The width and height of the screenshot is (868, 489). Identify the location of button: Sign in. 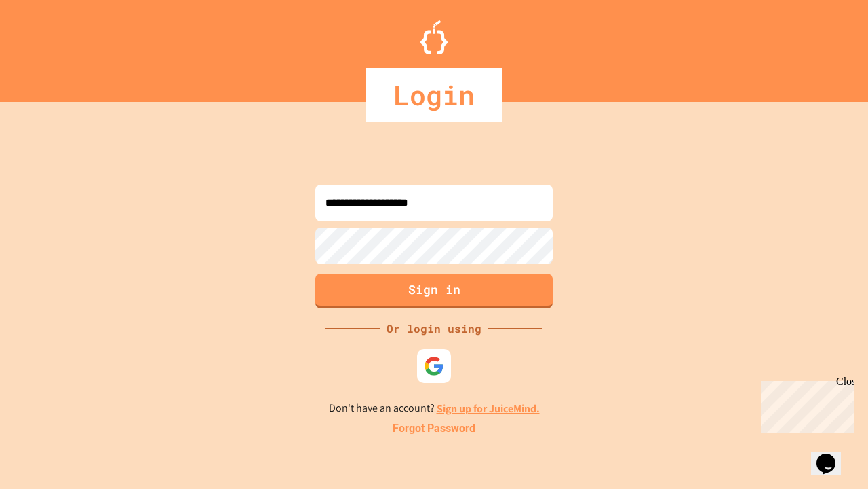
(434, 291).